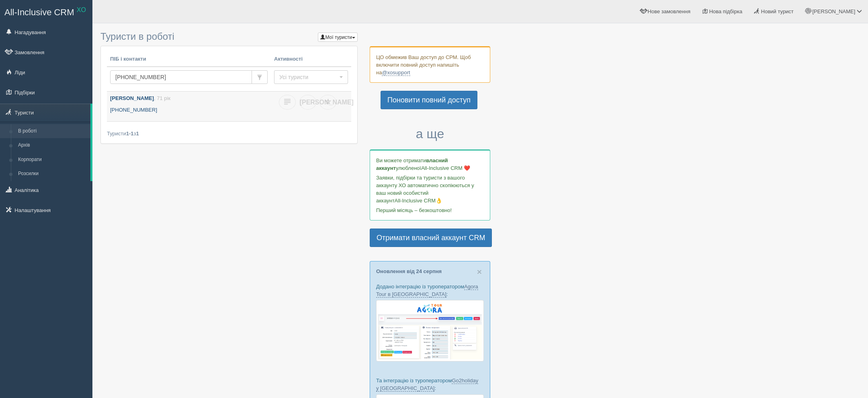  What do you see at coordinates (431, 238) in the screenshot?
I see `a: Отримати власний аккаунт CRM` at bounding box center [431, 238].